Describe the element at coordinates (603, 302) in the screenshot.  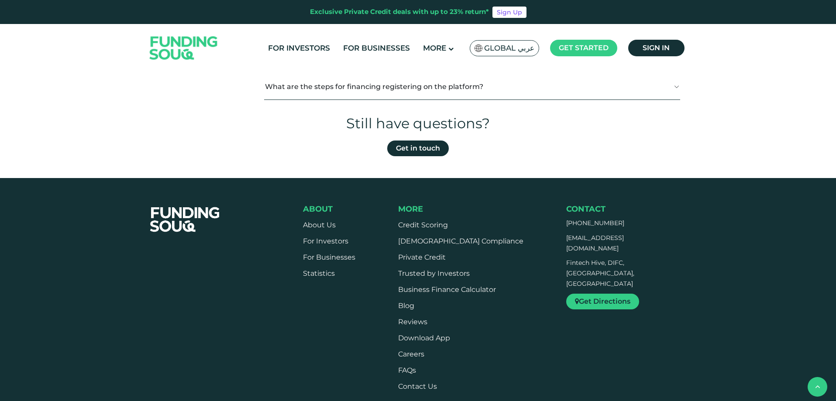
I see `a: Get Directions` at that location.